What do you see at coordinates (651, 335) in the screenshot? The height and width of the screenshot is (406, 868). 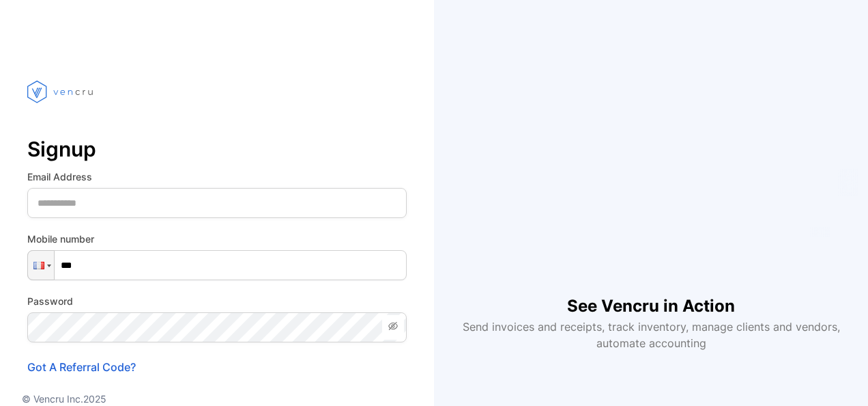 I see `p: Send invoices and receipts, track inventory, manage clients and vendors, automate accounting` at bounding box center [651, 335].